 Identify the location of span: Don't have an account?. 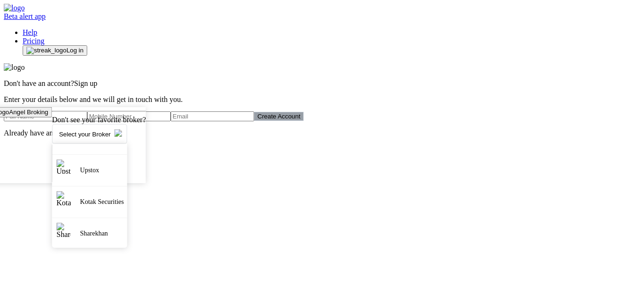
(39, 83).